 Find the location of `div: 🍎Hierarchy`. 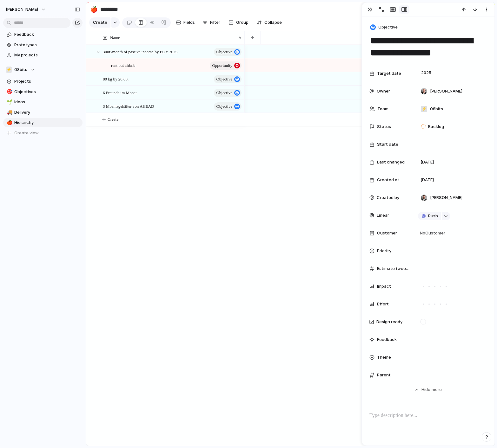

div: 🍎Hierarchy is located at coordinates (43, 123).